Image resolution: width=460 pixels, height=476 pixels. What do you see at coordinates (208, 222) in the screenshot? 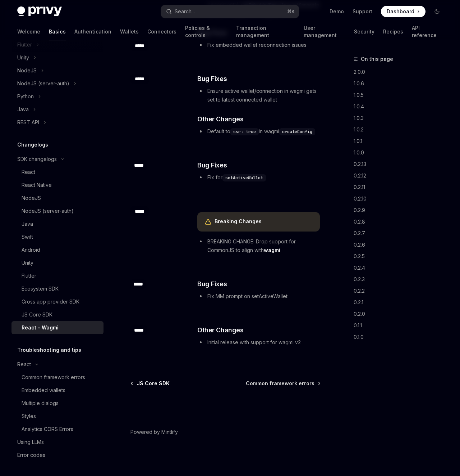
I see `svg: Warning` at bounding box center [208, 222].